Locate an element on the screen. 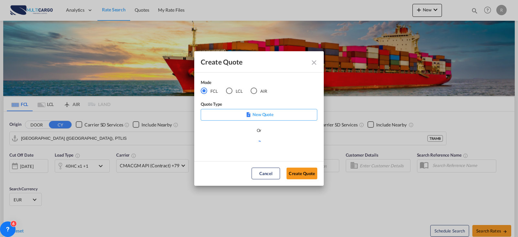 The height and width of the screenshot is (237, 518). div: Quote Type is located at coordinates (259, 105).